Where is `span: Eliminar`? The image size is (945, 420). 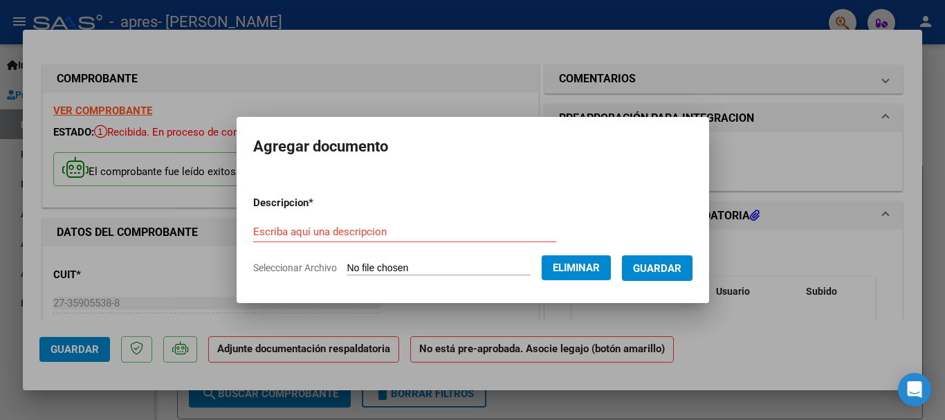
span: Eliminar is located at coordinates (576, 268).